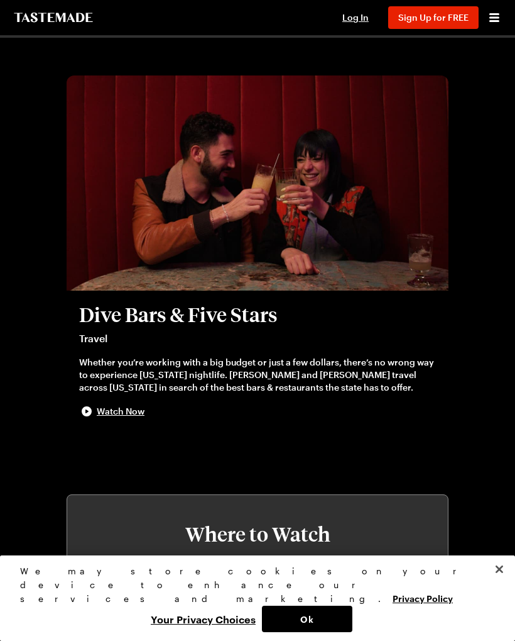 This screenshot has height=641, width=515. Describe the element at coordinates (258, 534) in the screenshot. I see `h3: Where to Watch` at that location.